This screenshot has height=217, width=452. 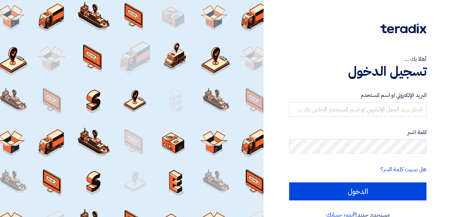 What do you see at coordinates (358, 132) in the screenshot?
I see `label: كلمة السر` at bounding box center [358, 132].